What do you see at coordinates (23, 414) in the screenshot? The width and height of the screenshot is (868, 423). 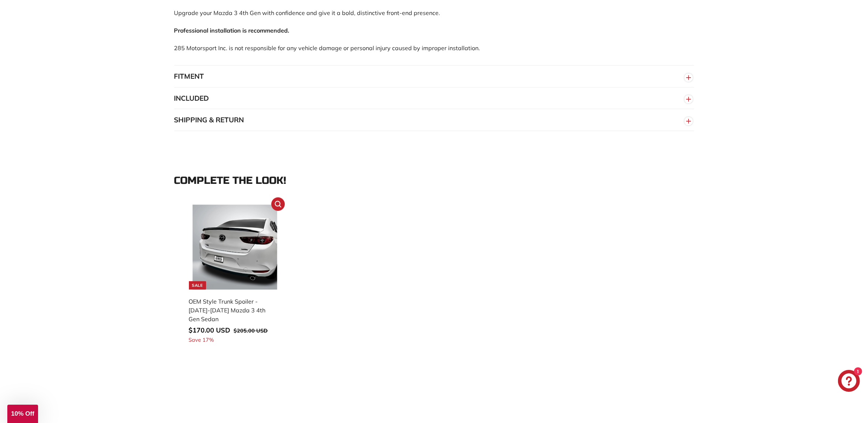 I see `div: 10% Off` at bounding box center [23, 414].